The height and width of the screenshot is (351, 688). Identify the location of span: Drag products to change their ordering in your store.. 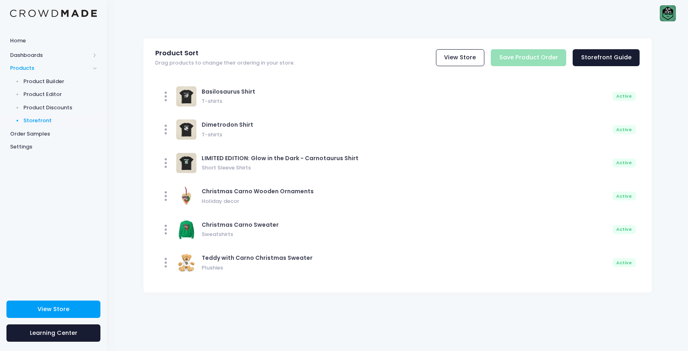
(225, 63).